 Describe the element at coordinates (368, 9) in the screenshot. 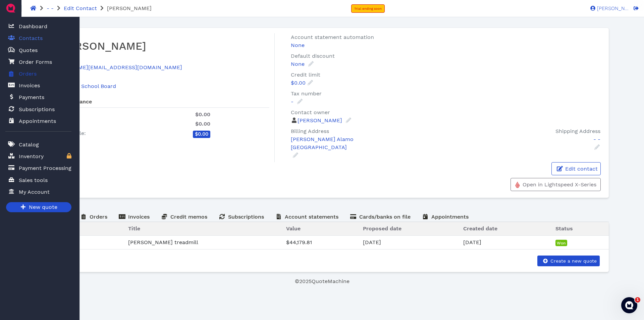

I see `a: Trial ending soon` at that location.